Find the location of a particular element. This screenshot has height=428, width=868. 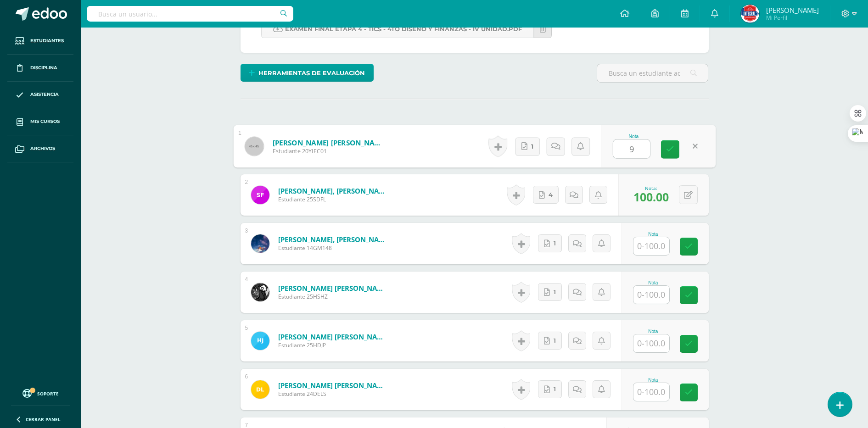

span: 100.00 is located at coordinates (651, 197).